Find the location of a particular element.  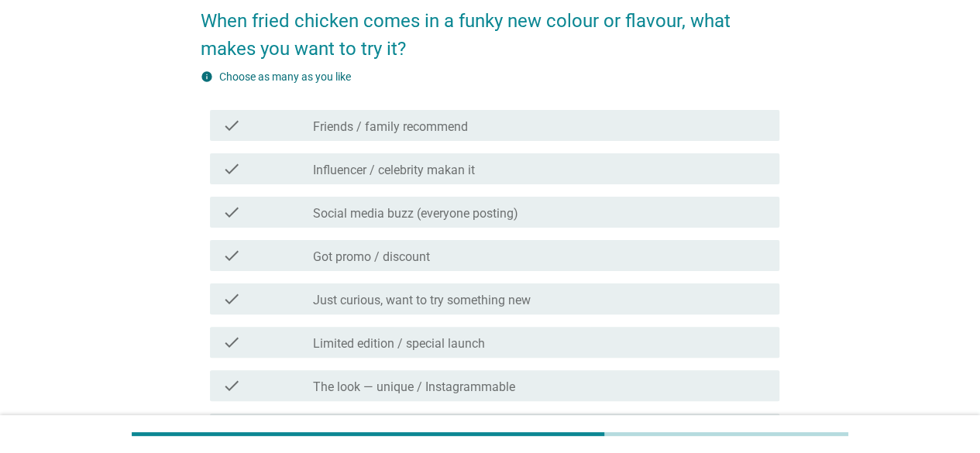

label: Just curious, want to try something new is located at coordinates (421, 301).